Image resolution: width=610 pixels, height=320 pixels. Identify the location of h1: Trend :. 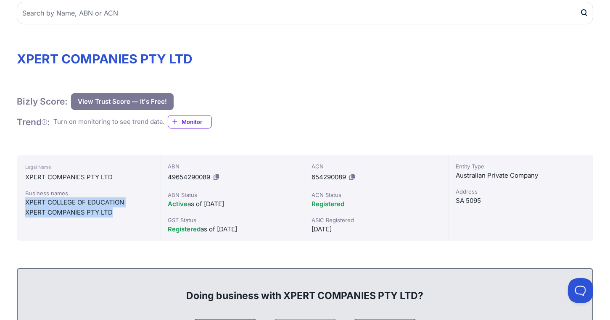
(33, 122).